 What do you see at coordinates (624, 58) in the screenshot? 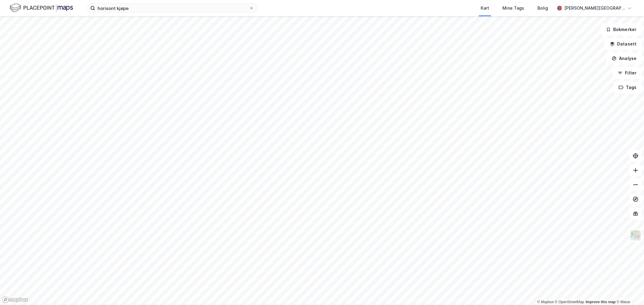
I see `button: Analyse` at bounding box center [624, 58].